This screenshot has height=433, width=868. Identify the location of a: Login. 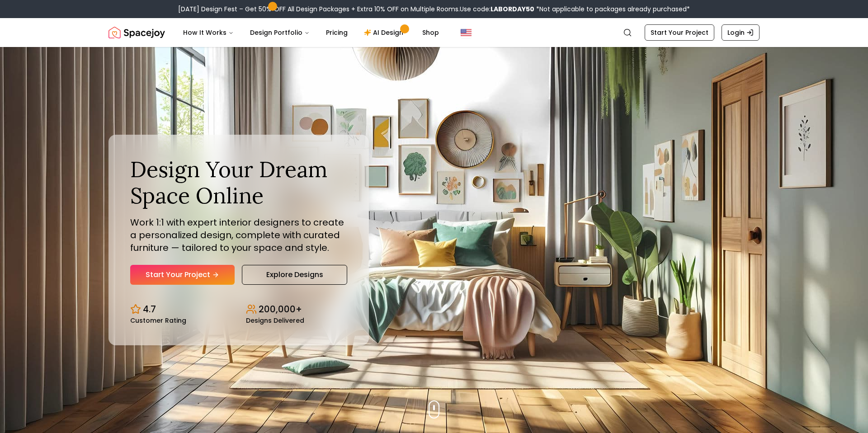
(741, 33).